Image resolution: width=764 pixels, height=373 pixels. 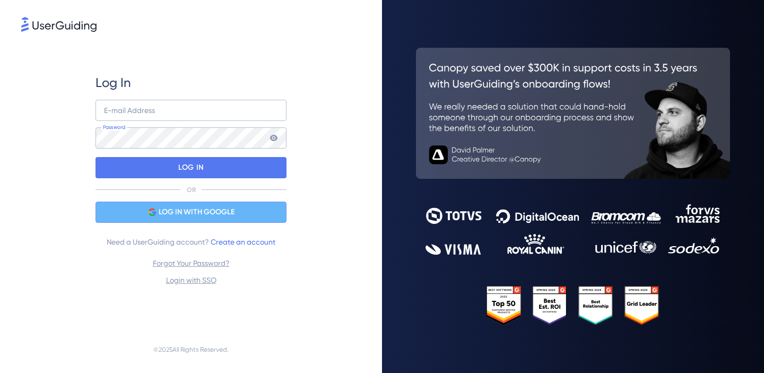 I want to click on span: Need a UserGuiding account?, so click(x=191, y=242).